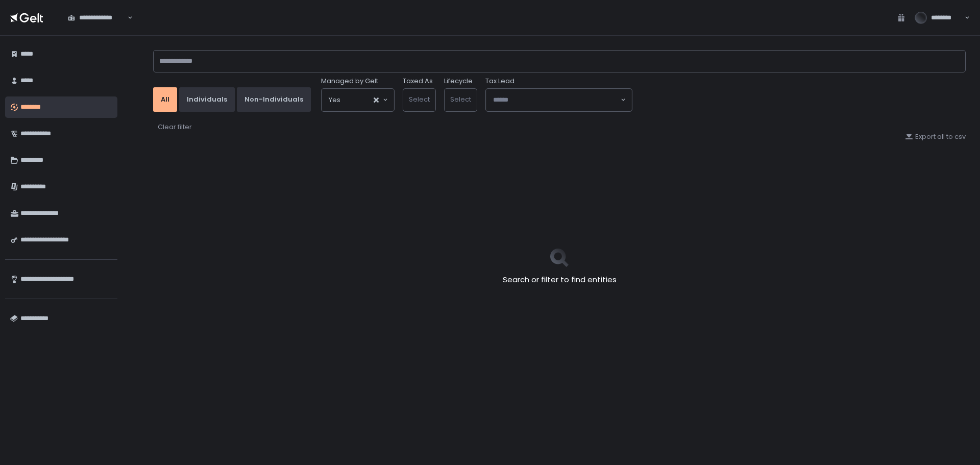 The width and height of the screenshot is (980, 465). Describe the element at coordinates (560, 280) in the screenshot. I see `h2: Search or filter to find entities` at that location.